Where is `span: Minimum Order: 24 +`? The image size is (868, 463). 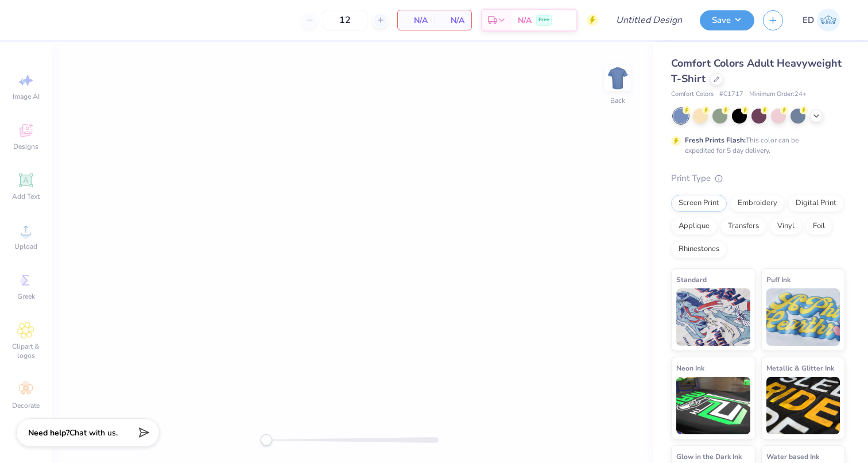
span: Minimum Order: 24 + is located at coordinates (778, 94).